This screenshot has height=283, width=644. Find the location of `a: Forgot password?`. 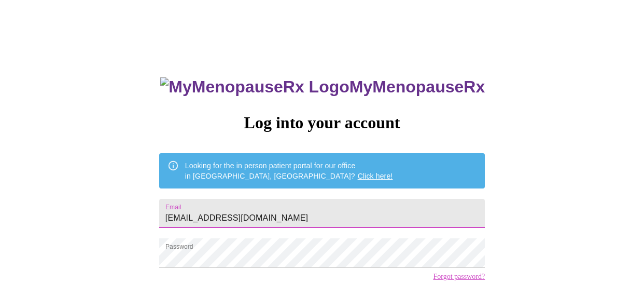

a: Forgot password? is located at coordinates (459, 277).